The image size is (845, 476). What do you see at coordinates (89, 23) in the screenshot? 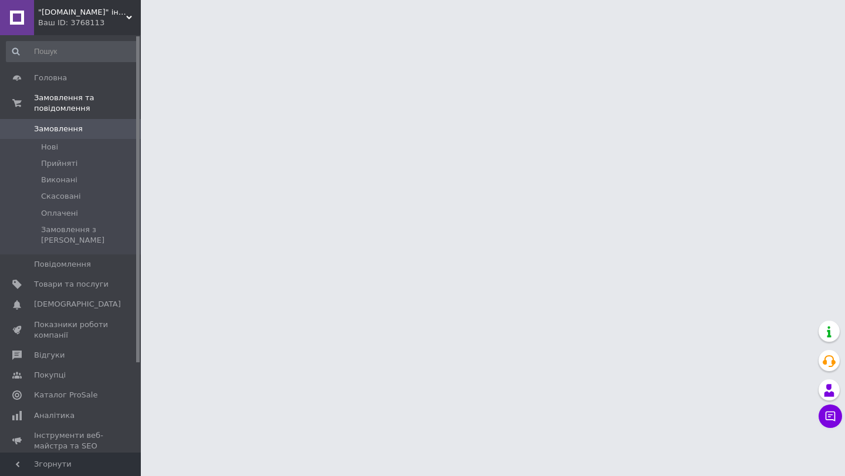
I see `div: Ваш ID: 3768113` at bounding box center [89, 23].